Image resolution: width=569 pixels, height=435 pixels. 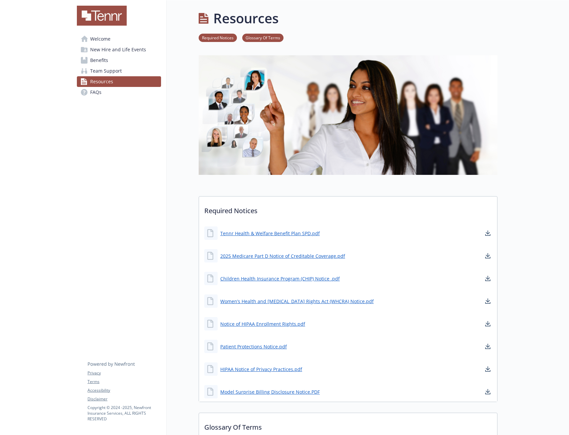 I want to click on a: Benefits, so click(x=119, y=60).